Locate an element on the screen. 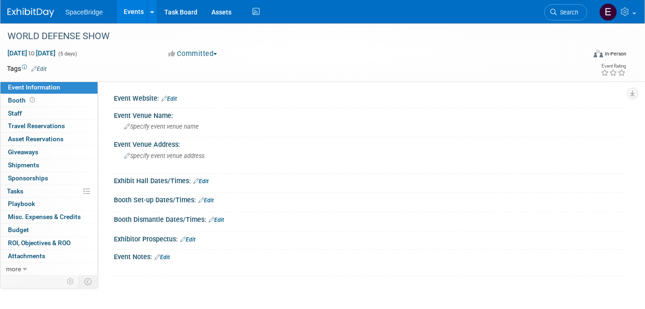 Image resolution: width=645 pixels, height=309 pixels. a: Staff is located at coordinates (49, 113).